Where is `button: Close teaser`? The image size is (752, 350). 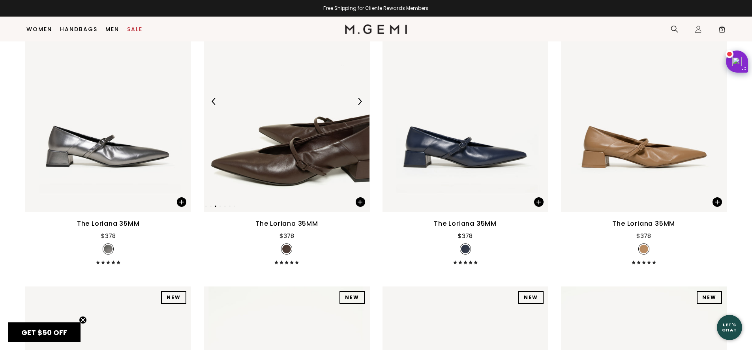 button: Close teaser is located at coordinates (83, 320).